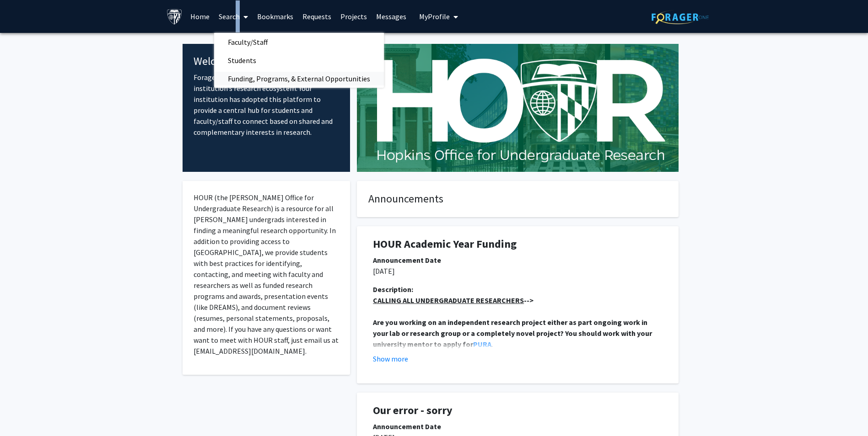 This screenshot has height=436, width=868. I want to click on h1: HOUR Academic Year Funding, so click(518, 244).